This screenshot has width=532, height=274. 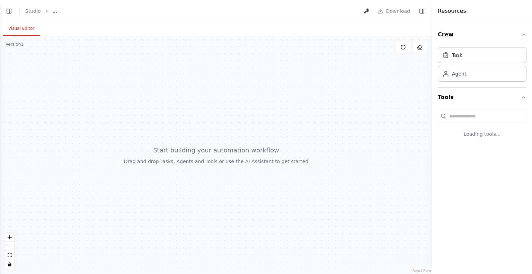 What do you see at coordinates (452, 11) in the screenshot?
I see `h4: Resources` at bounding box center [452, 11].